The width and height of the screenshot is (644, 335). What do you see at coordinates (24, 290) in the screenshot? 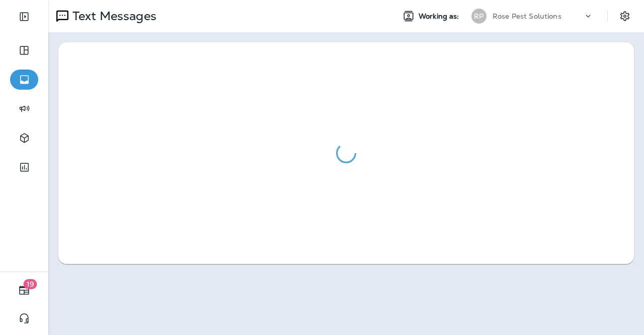
I see `button: 19` at bounding box center [24, 290].